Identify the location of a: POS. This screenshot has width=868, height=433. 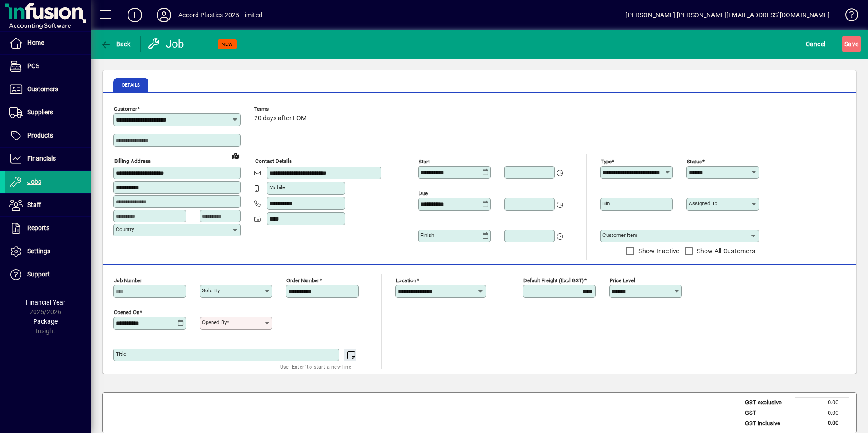
(48, 66).